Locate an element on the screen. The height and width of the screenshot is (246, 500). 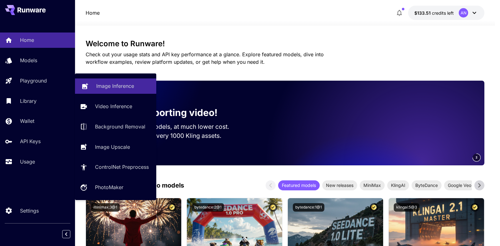
p: Image Inference is located at coordinates (115, 86).